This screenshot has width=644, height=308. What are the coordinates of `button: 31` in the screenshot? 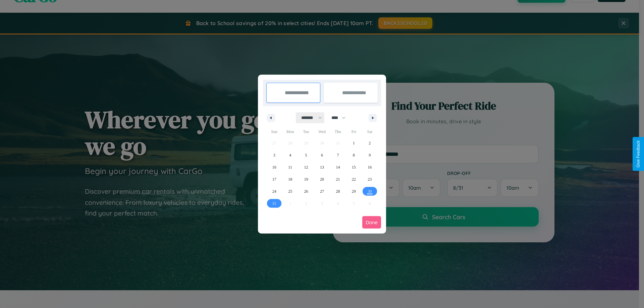 It's located at (274, 203).